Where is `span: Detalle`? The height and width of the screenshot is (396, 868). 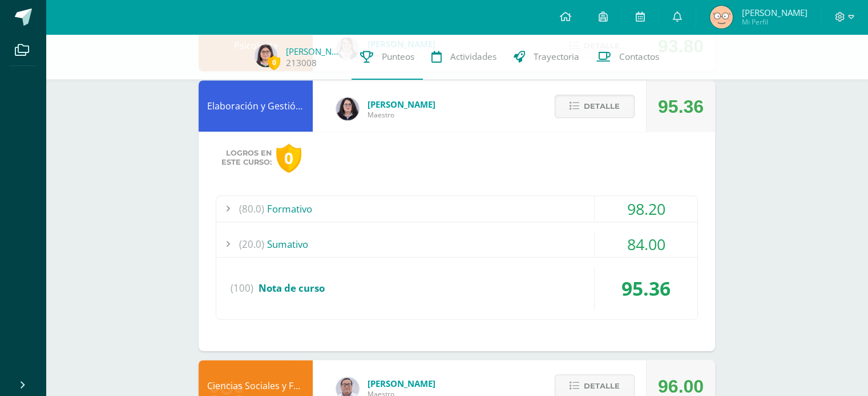 span: Detalle is located at coordinates (602, 106).